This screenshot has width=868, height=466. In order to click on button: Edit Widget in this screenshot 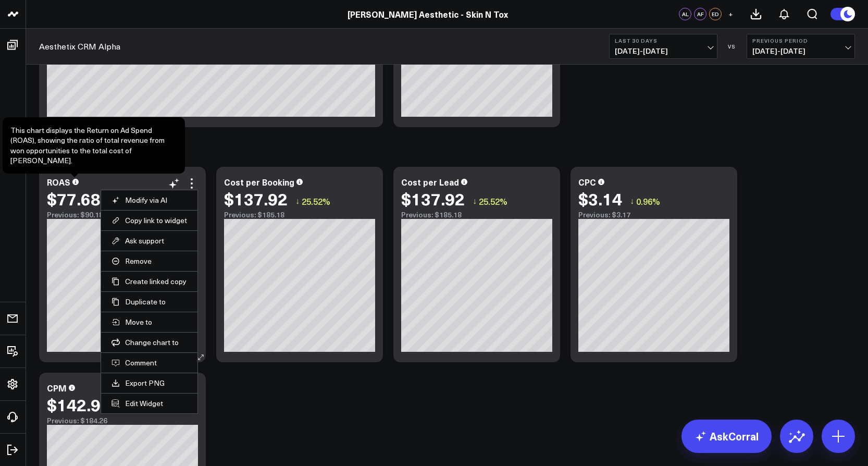, I will do `click(149, 403)`.